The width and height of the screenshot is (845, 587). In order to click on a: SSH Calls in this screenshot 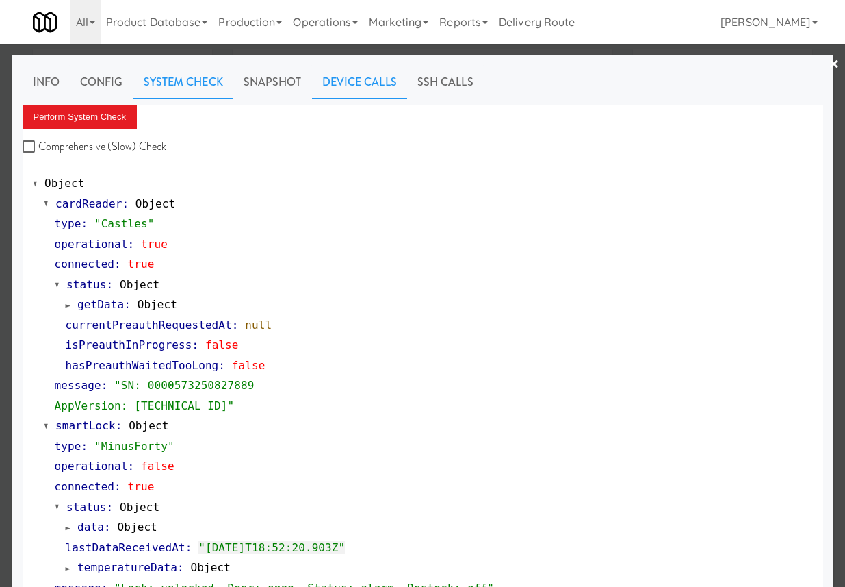, I will do `click(446, 82)`.